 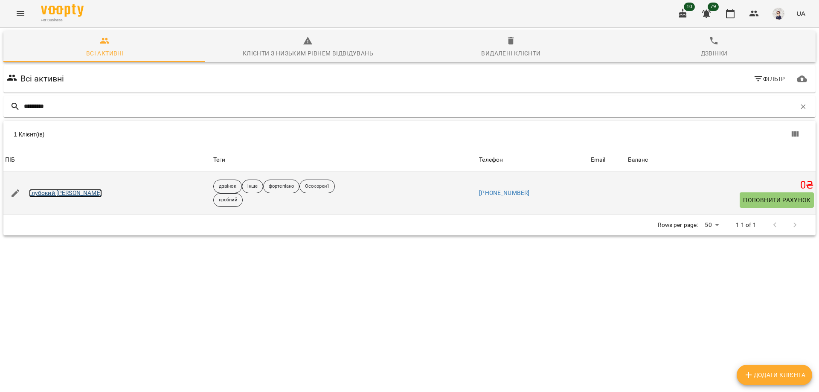 What do you see at coordinates (778, 14) in the screenshot?
I see `img: aa85c507d3ef63538953964a1cec316d.png` at bounding box center [778, 14].